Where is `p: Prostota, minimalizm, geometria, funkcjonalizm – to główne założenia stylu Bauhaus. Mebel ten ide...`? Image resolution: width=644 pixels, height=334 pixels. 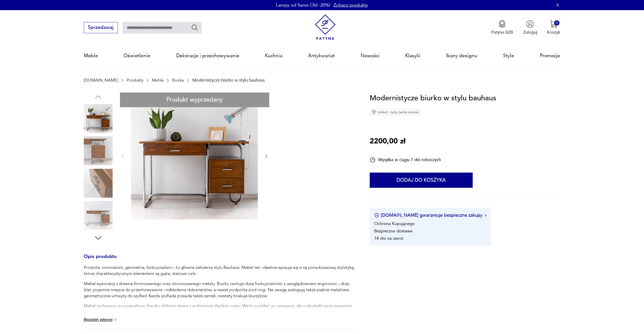
p: Prostota, minimalizm, geometria, funkcjonalizm – to główne założenia stylu Bauhaus. Mebel ten ide... is located at coordinates (219, 271).